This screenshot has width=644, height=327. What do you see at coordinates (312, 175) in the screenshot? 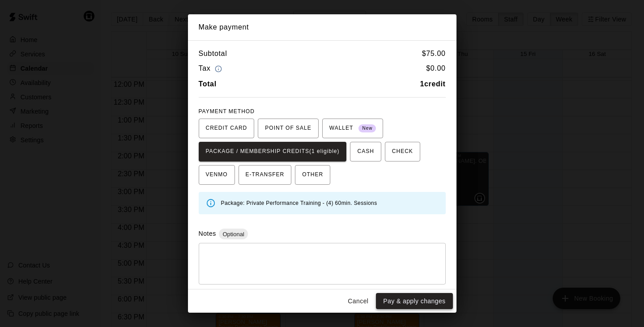
I see `span: OTHER` at bounding box center [312, 175].